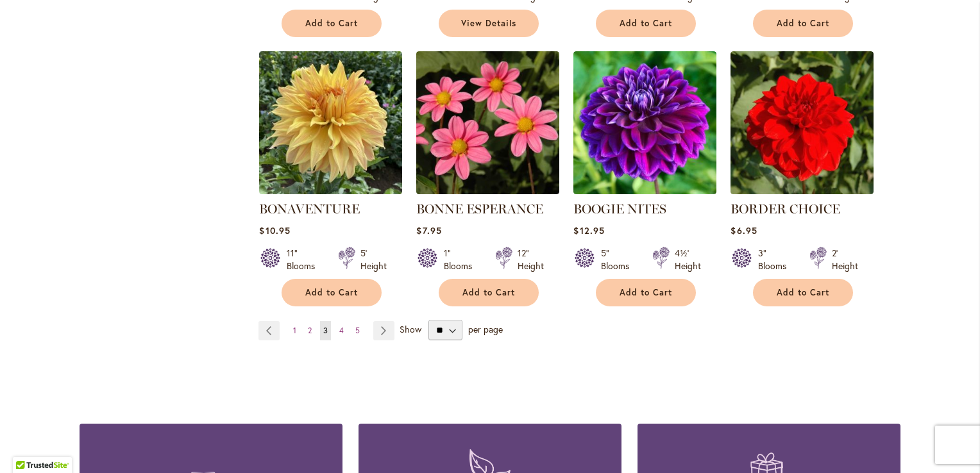 The height and width of the screenshot is (473, 980). I want to click on span: $7.95, so click(428, 230).